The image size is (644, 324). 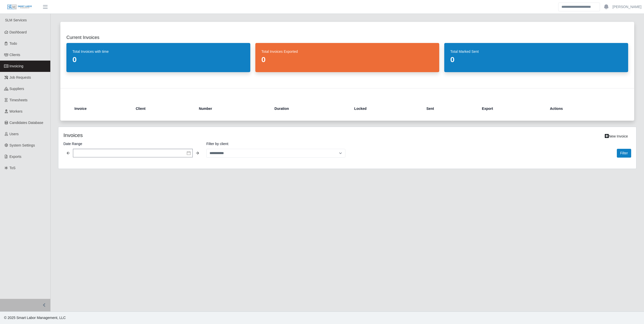 I want to click on span: Invoicing, so click(x=16, y=66).